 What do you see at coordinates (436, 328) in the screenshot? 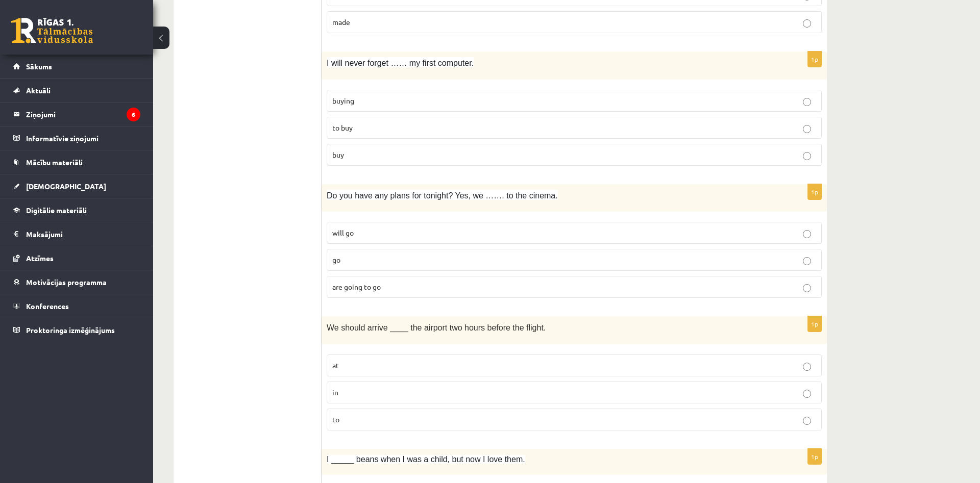
I see `span: We should arrive ____ the airport two hours before the flight.` at bounding box center [436, 328].